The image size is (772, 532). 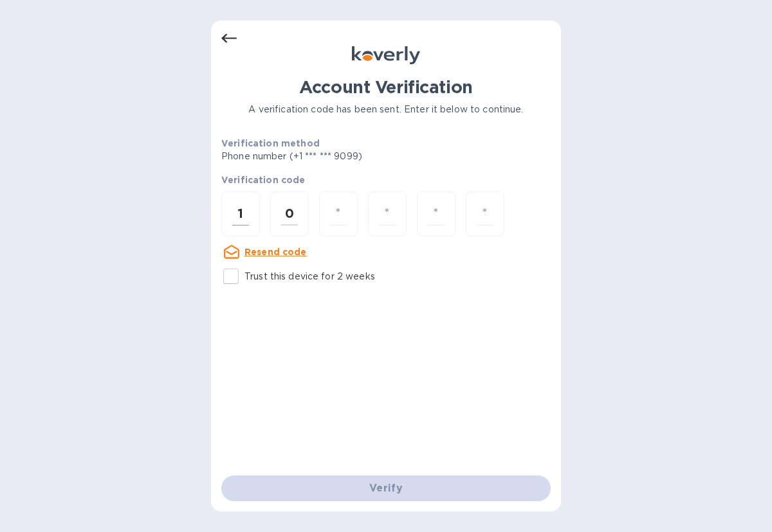 What do you see at coordinates (270, 144) in the screenshot?
I see `b: Verification method` at bounding box center [270, 144].